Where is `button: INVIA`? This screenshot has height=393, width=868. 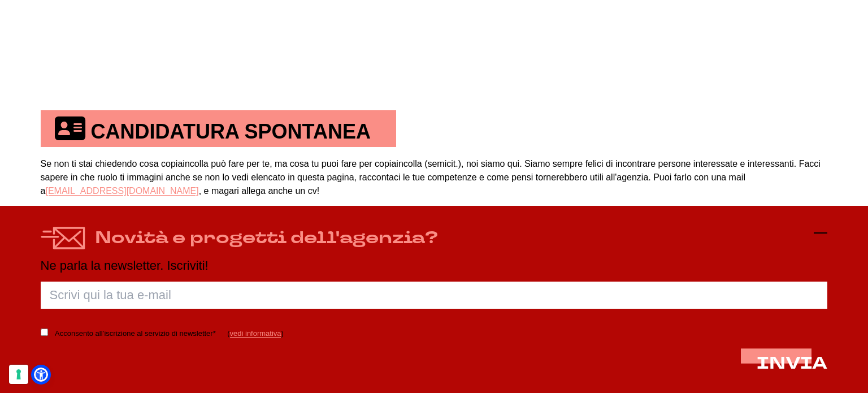 button: INVIA is located at coordinates (792, 363).